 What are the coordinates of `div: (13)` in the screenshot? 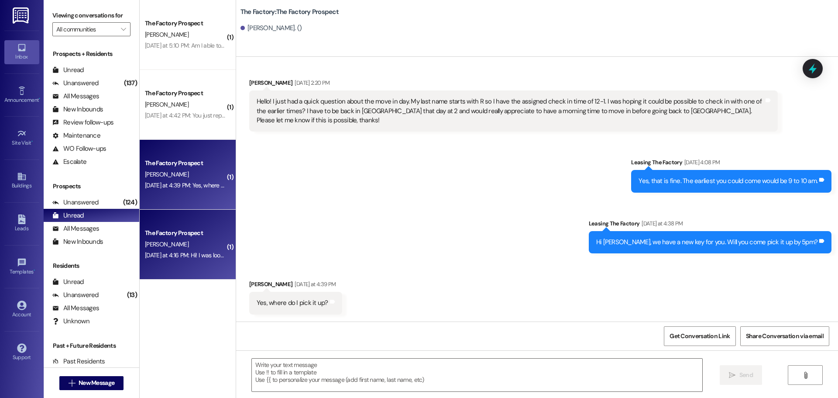 It's located at (132, 295).